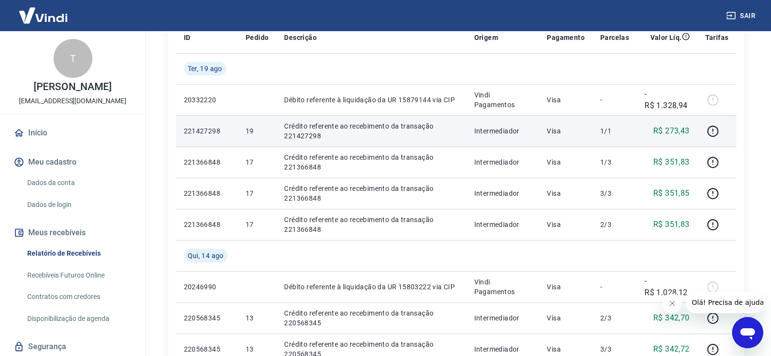 This screenshot has height=356, width=771. What do you see at coordinates (78, 318) in the screenshot?
I see `a: Disponibilização de agenda` at bounding box center [78, 318].